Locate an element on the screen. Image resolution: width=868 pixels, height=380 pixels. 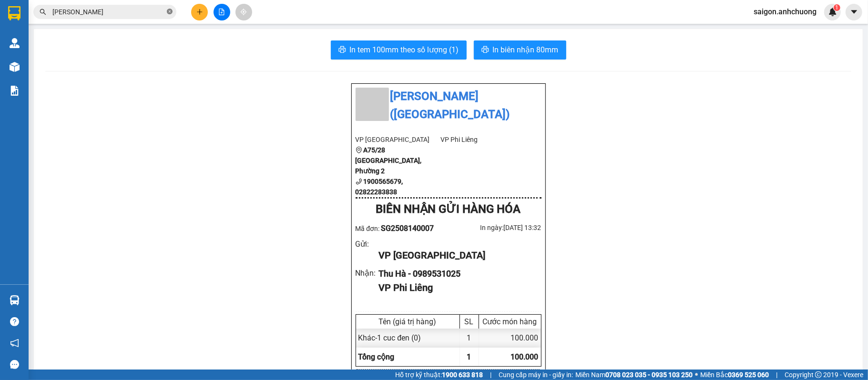
button: caret-down is located at coordinates (854, 12).